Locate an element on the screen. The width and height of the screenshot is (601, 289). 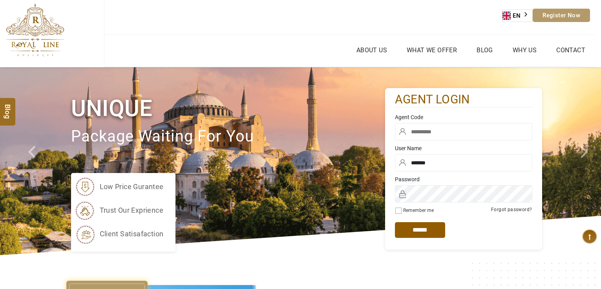
a: Contact is located at coordinates (571, 50).